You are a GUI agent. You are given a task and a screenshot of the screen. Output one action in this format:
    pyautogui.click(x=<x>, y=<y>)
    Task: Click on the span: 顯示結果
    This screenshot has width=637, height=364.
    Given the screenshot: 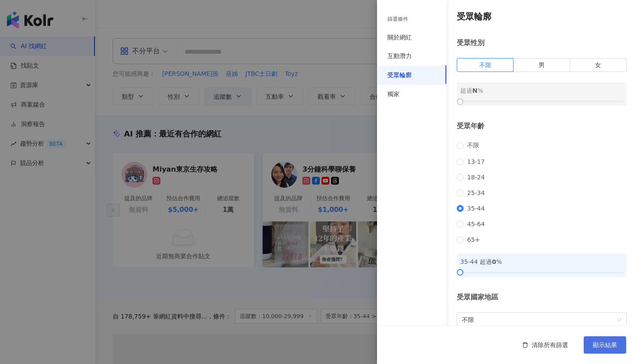 What is the action you would take?
    pyautogui.click(x=605, y=345)
    